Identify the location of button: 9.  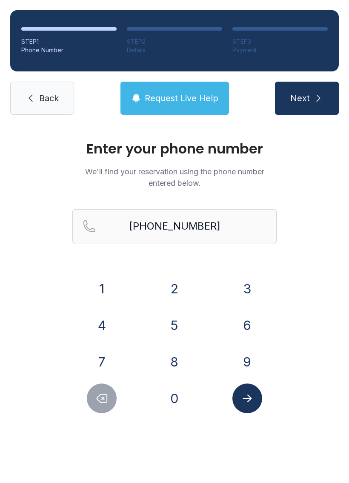
(247, 362).